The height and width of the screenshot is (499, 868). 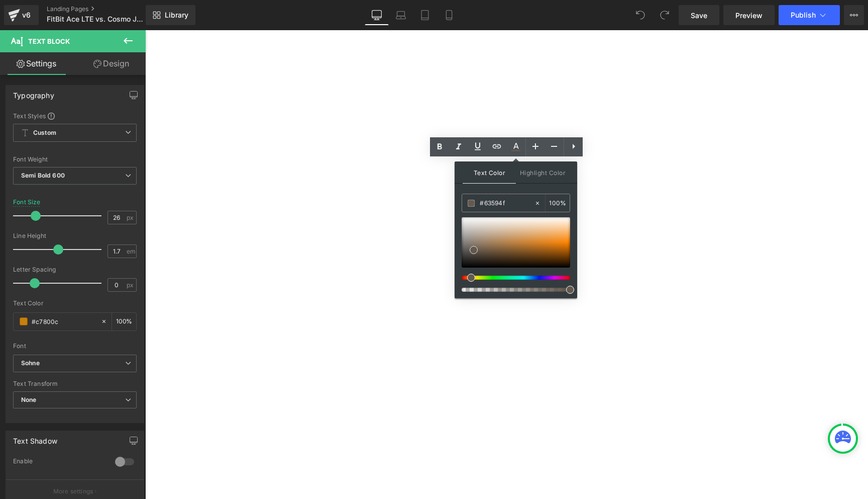 What do you see at coordinates (176, 15) in the screenshot?
I see `span: Library` at bounding box center [176, 15].